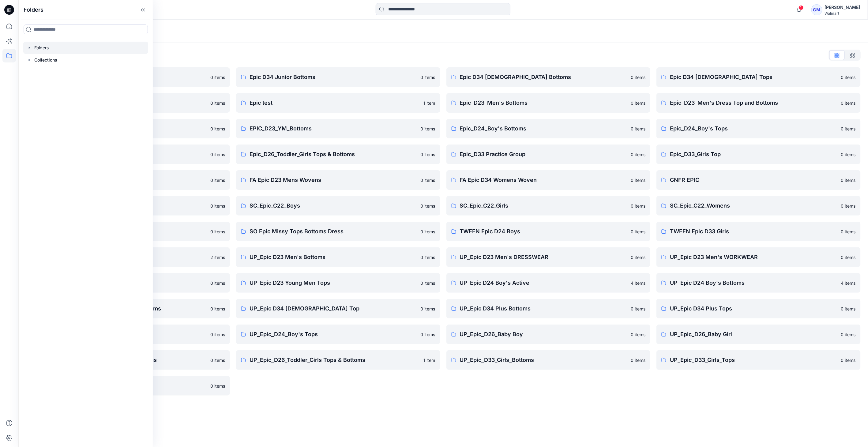 The height and width of the screenshot is (447, 868). I want to click on a: SO Epic Missy Tops Bottoms Dress0 items, so click(338, 232).